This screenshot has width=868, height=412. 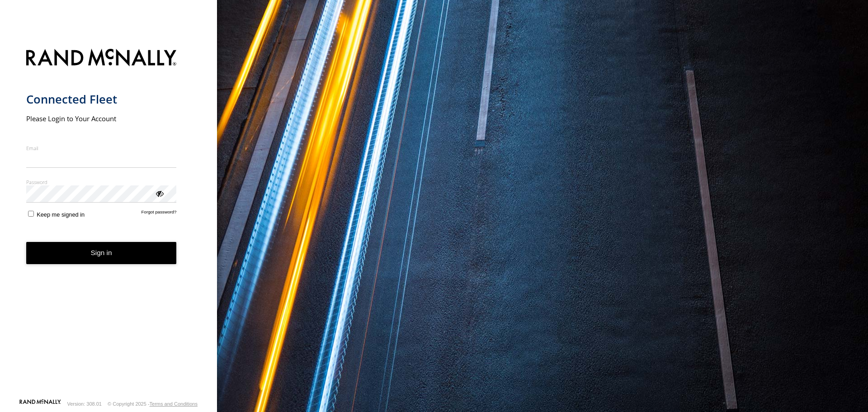 I want to click on img: Rand McNally, so click(x=101, y=58).